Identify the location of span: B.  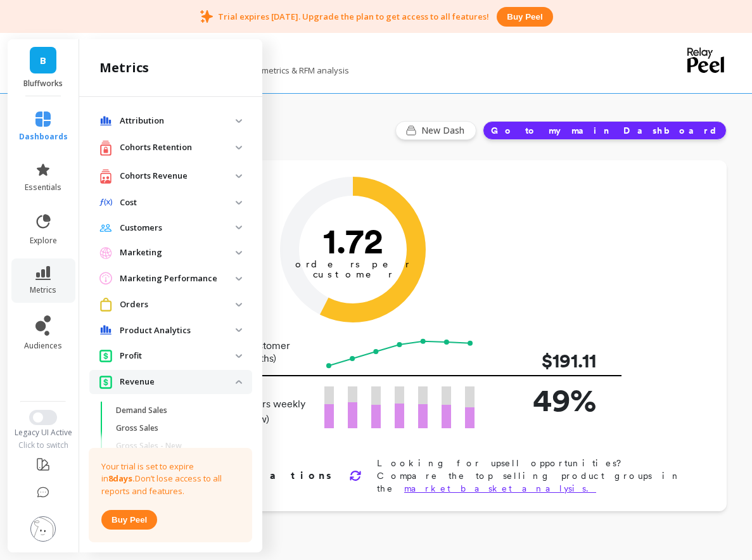
(43, 60).